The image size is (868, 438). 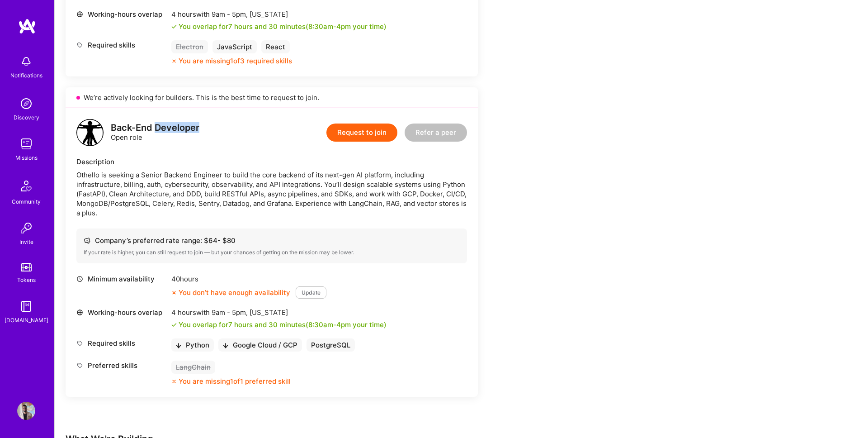 I want to click on div: If your rate is higher, you can still request to join — but your chances of getting on the missio..., so click(x=272, y=253).